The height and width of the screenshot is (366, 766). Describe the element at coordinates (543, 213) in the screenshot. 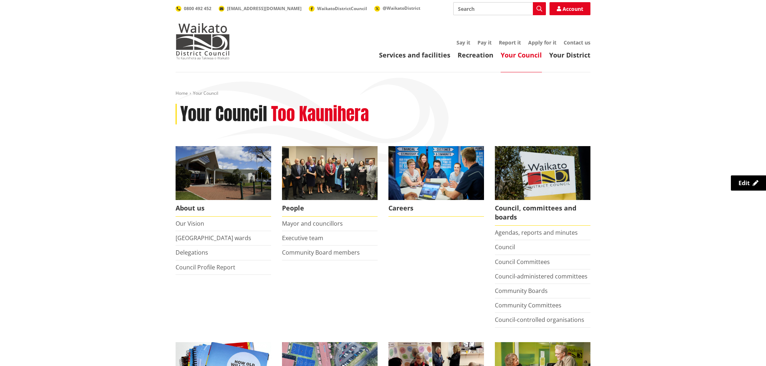

I see `span: Council, committees and boards` at that location.